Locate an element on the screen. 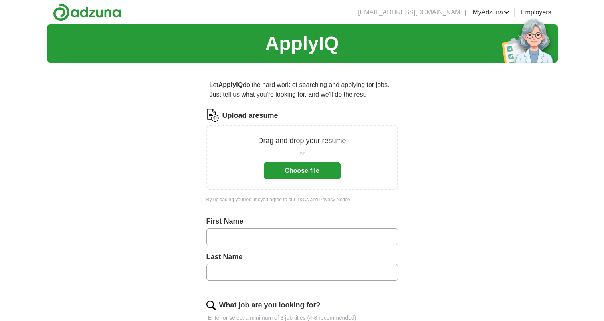 The width and height of the screenshot is (604, 321). button: Choose file is located at coordinates (302, 171).